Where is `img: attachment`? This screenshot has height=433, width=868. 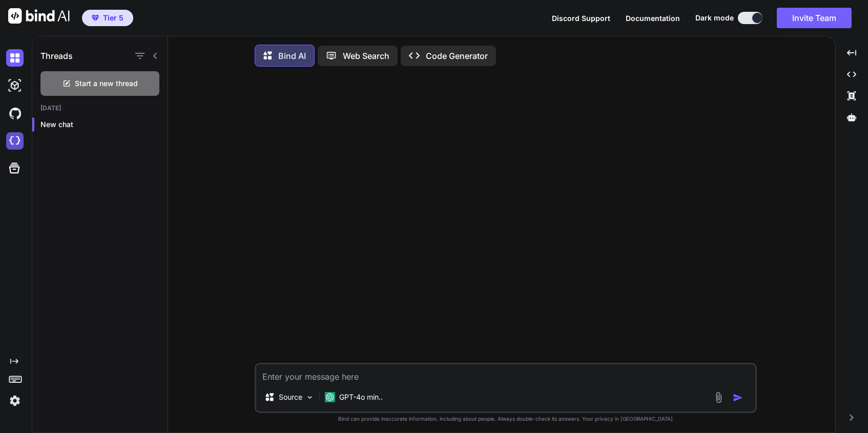 img: attachment is located at coordinates (719, 397).